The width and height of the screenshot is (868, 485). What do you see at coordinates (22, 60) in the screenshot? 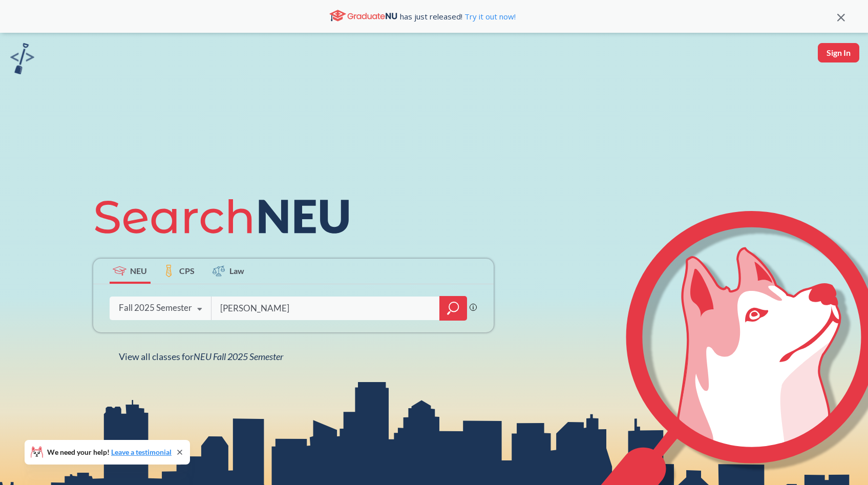
I see `a: sandbox logo` at bounding box center [22, 60].